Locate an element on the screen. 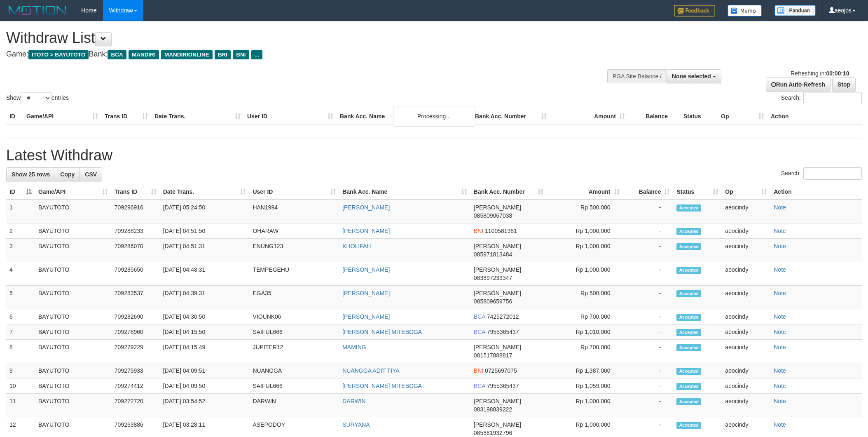 The width and height of the screenshot is (868, 437). a: Copy is located at coordinates (67, 174).